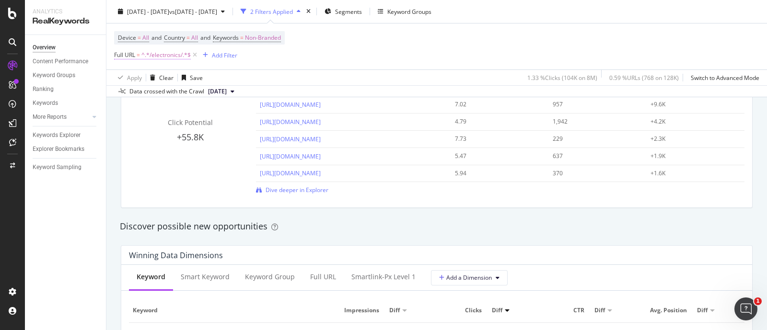 This screenshot has width=767, height=330. I want to click on div: Winning Data Dimensions, so click(176, 256).